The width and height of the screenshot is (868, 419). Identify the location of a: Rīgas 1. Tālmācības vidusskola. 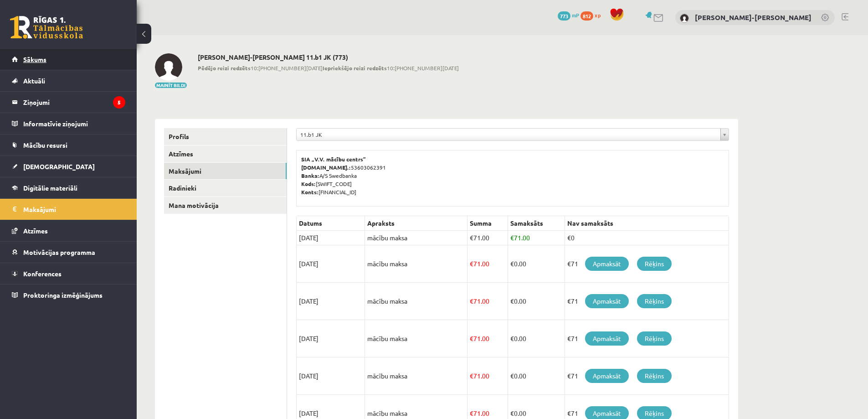
(47, 28).